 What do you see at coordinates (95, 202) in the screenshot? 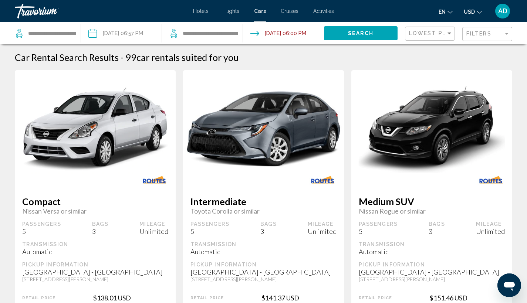
I see `span: Compact` at bounding box center [95, 202].